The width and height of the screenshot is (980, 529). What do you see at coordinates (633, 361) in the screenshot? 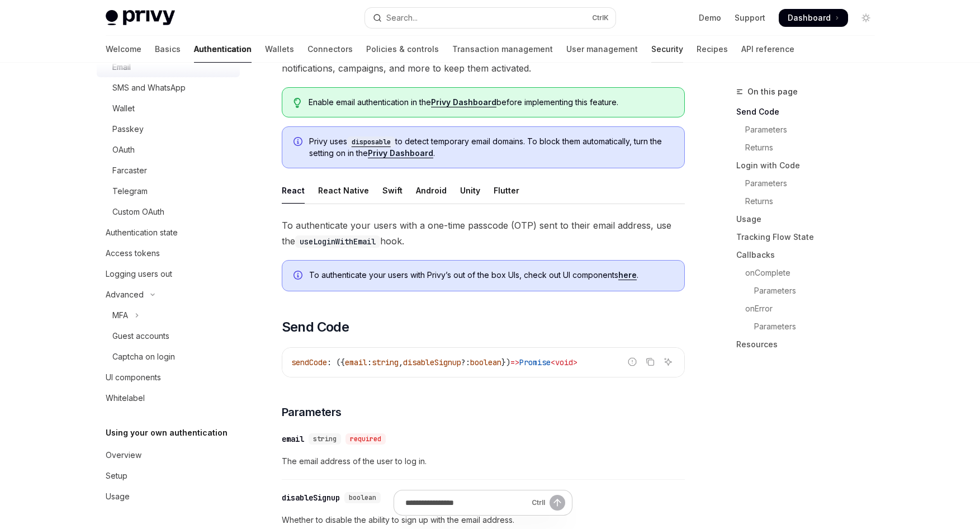
I see `button: Report incorrect code` at bounding box center [633, 361].